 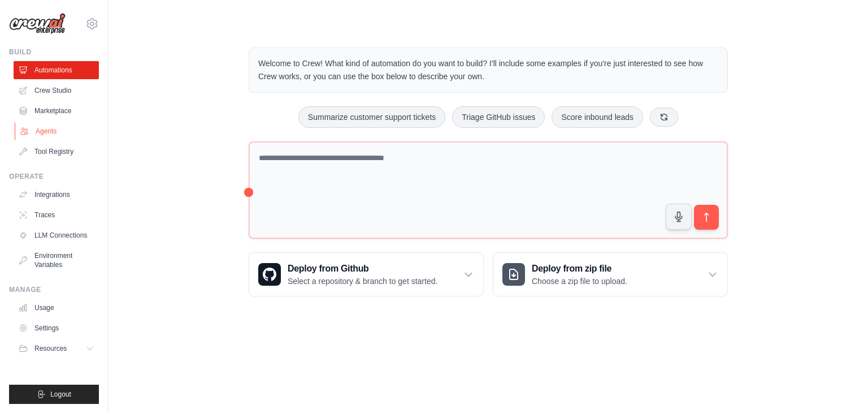 I want to click on h3: Deploy from Github, so click(x=362, y=269).